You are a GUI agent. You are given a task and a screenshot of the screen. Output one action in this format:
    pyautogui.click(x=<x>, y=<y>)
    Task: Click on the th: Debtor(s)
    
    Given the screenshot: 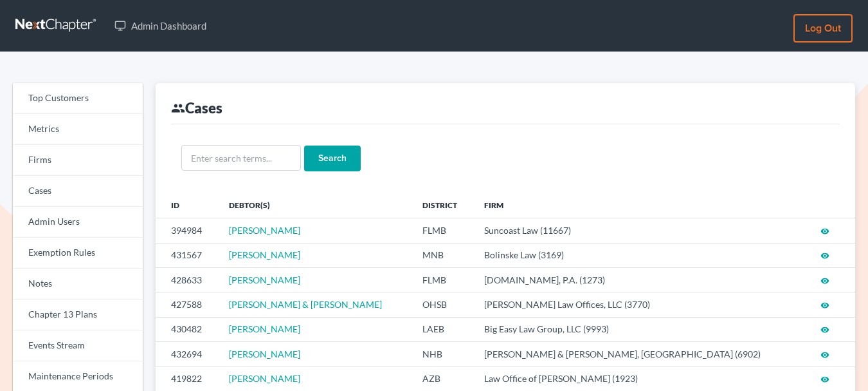 What is the action you would take?
    pyautogui.click(x=315, y=205)
    